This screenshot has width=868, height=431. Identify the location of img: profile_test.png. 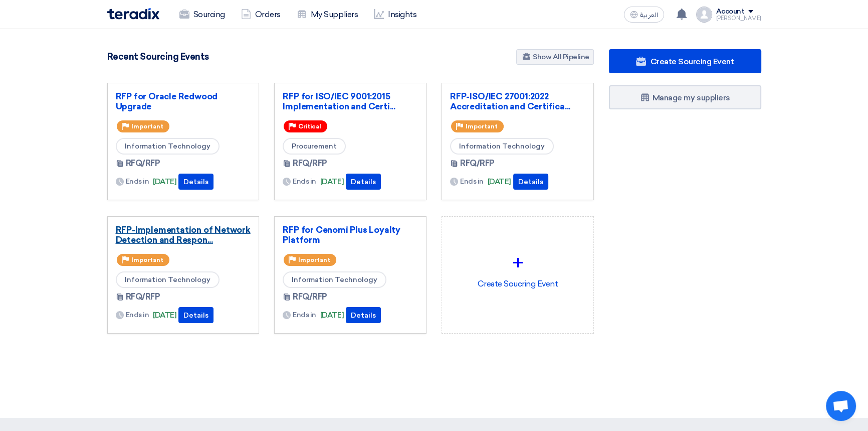
(704, 14).